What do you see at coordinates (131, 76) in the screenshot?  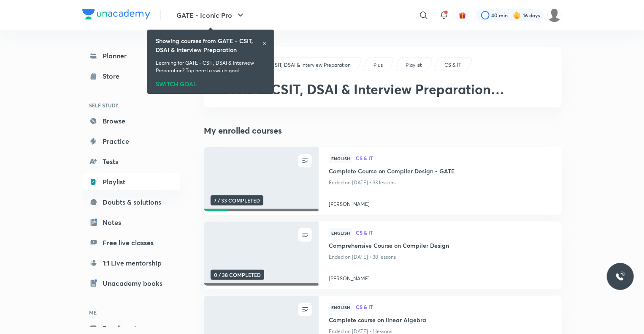 I see `a: Store` at bounding box center [131, 76].